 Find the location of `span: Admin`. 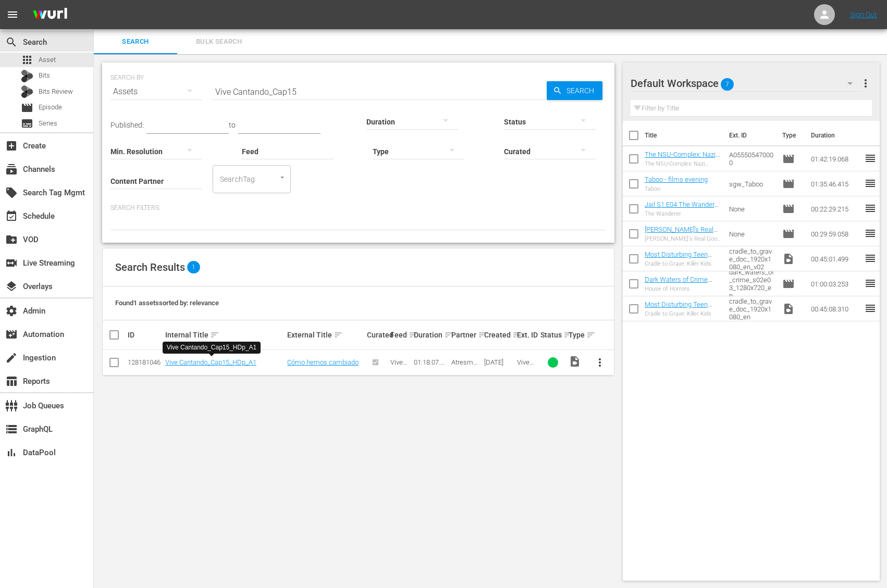

span: Admin is located at coordinates (12, 311).